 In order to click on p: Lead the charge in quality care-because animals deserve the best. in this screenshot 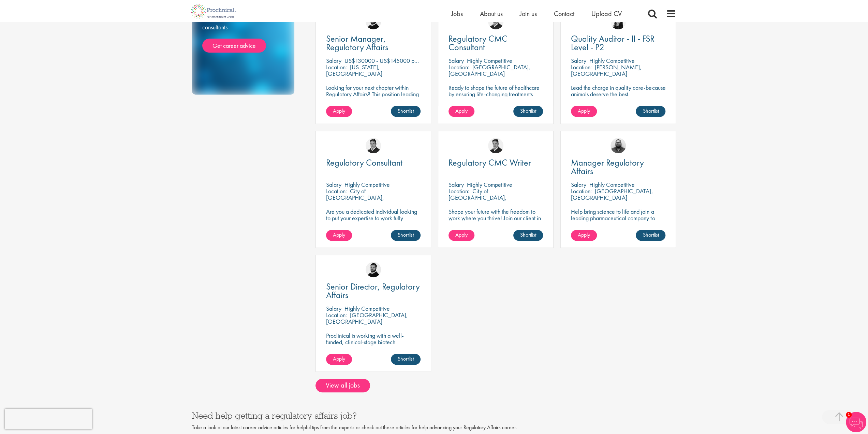, I will do `click(618, 91)`.